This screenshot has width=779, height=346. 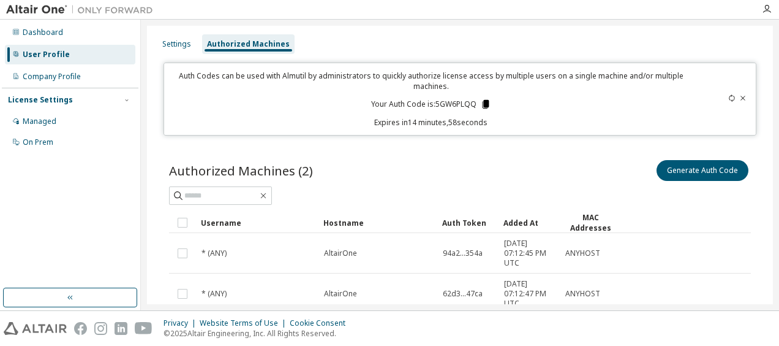 What do you see at coordinates (51, 77) in the screenshot?
I see `div: Company Profile` at bounding box center [51, 77].